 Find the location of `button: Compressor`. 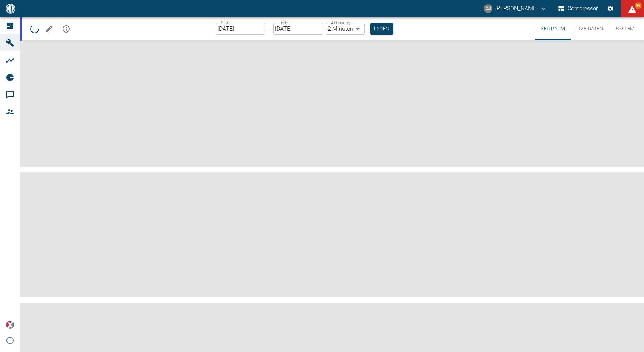

button: Compressor is located at coordinates (578, 8).